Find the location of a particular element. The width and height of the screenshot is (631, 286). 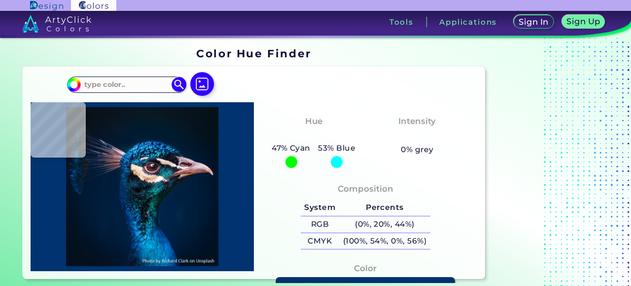

img: ArtyClick Design logo is located at coordinates (46, 5).